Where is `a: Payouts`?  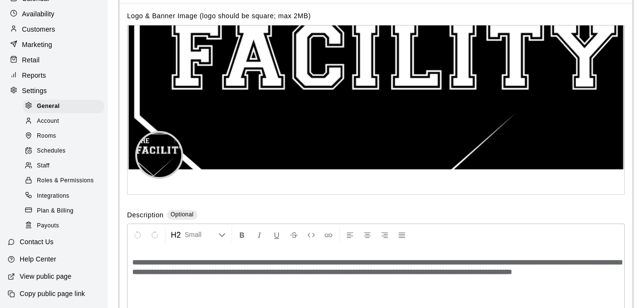 a: Payouts is located at coordinates (65, 226).